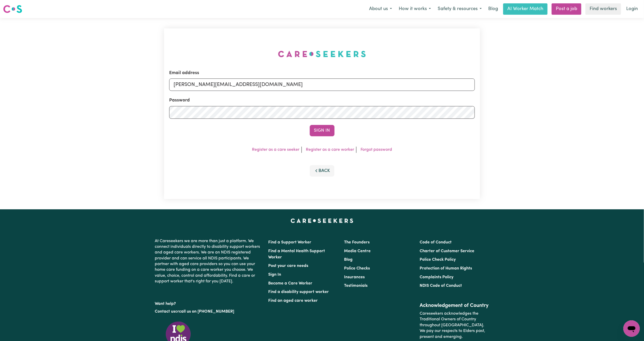 This screenshot has height=341, width=644. What do you see at coordinates (447, 251) in the screenshot?
I see `a: Charter of Customer Service` at bounding box center [447, 251].